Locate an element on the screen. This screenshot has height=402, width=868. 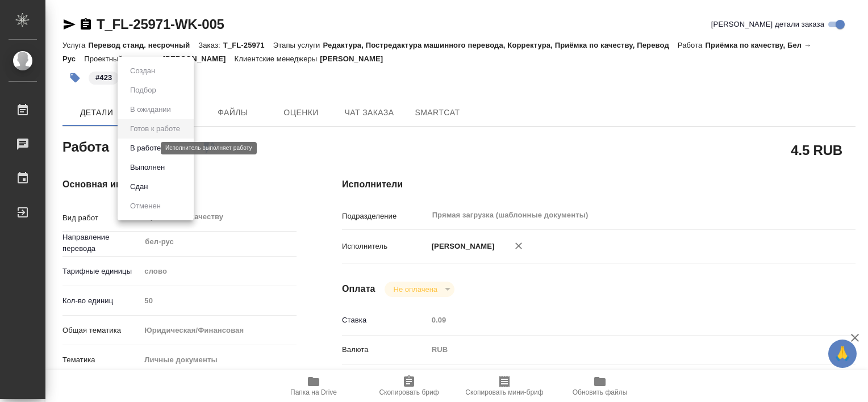
button: Создан is located at coordinates (142, 71).